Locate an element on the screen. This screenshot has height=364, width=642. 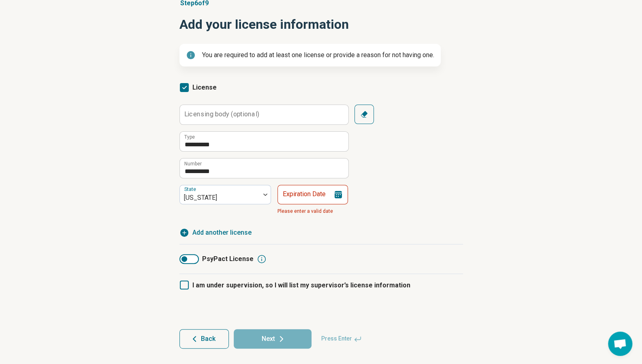
span: Add another license is located at coordinates (222, 232).